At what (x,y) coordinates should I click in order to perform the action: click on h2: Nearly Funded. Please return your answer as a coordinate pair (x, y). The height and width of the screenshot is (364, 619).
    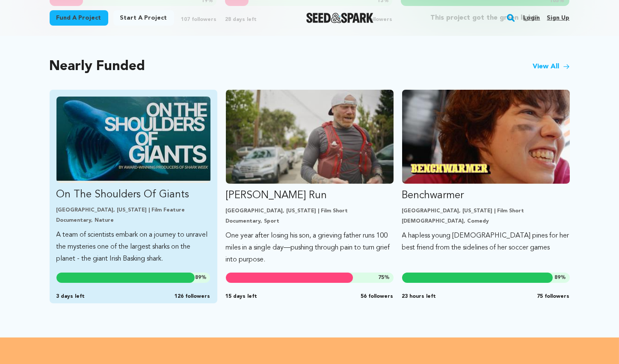
    Looking at the image, I should click on (98, 67).